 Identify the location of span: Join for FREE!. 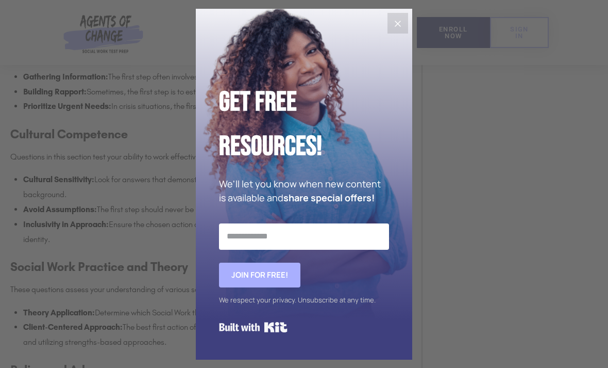
(260, 275).